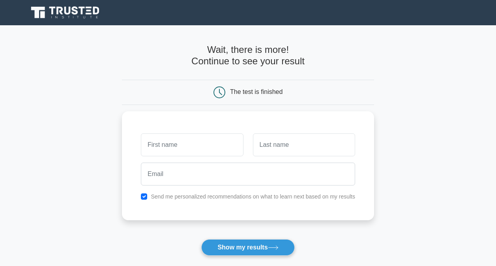 This screenshot has height=266, width=496. I want to click on button: Show my results, so click(248, 248).